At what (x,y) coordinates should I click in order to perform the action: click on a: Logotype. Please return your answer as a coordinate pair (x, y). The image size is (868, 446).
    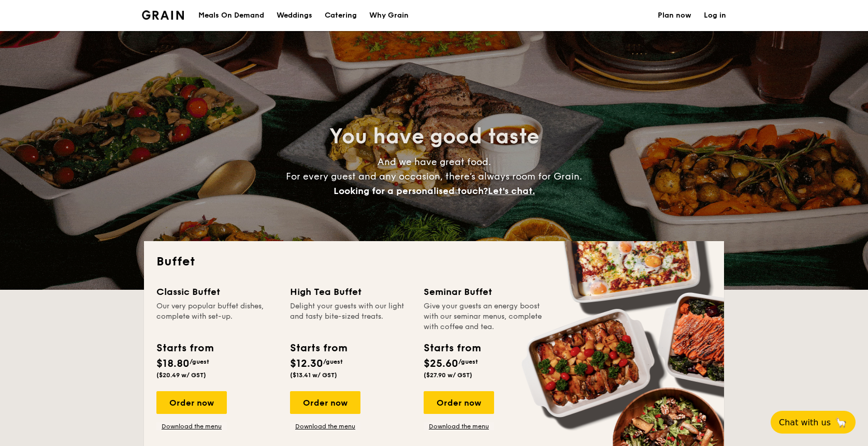
    Looking at the image, I should click on (163, 15).